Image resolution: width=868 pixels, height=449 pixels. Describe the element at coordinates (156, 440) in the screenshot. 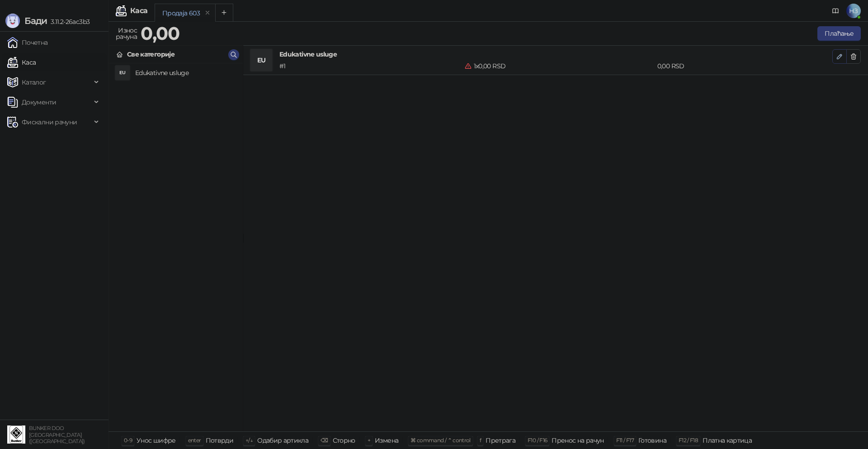

I see `div: Унос шифре` at that location.